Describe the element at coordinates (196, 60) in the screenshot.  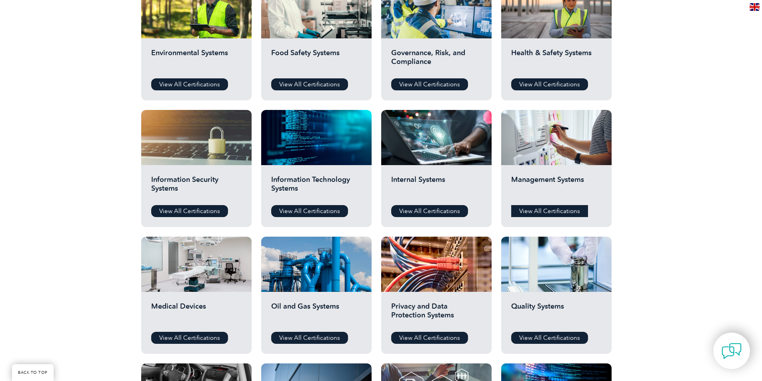
I see `h2: Environmental Systems` at that location.